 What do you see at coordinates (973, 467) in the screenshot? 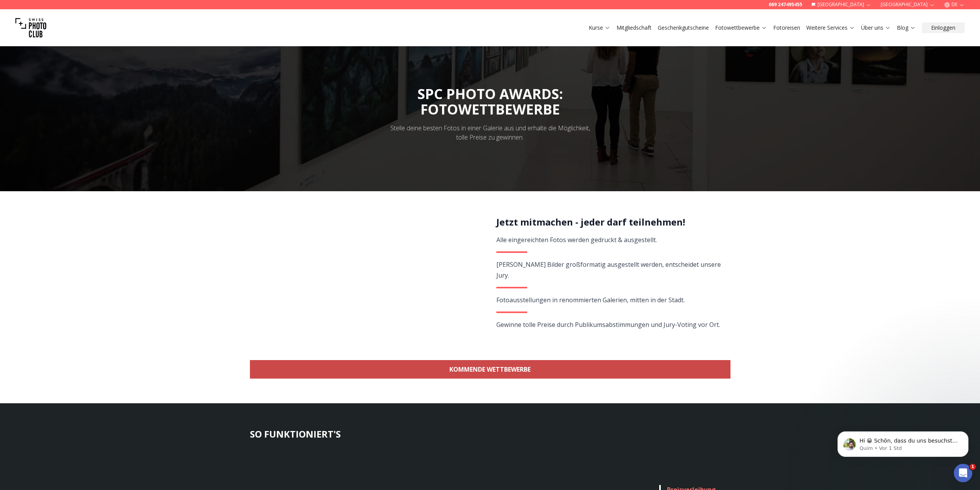
I see `span: 1` at bounding box center [973, 467].